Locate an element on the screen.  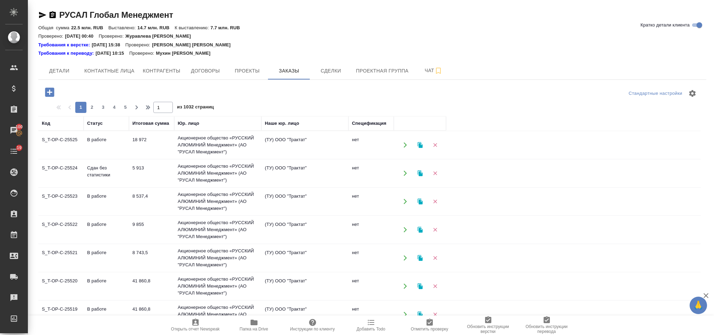
button: Скопировать ссылку is located at coordinates (53, 15).